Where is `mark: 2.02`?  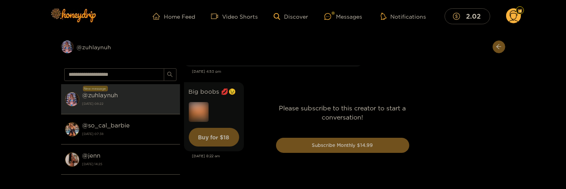 mark: 2.02 is located at coordinates (473, 16).